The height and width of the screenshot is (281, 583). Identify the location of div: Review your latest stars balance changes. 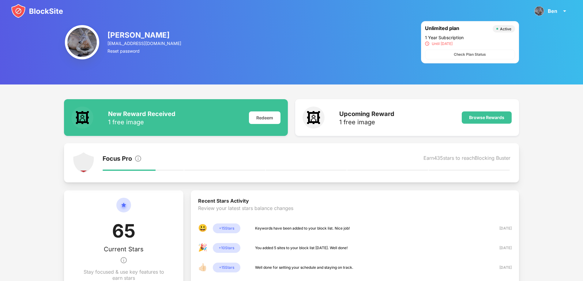
(355, 214).